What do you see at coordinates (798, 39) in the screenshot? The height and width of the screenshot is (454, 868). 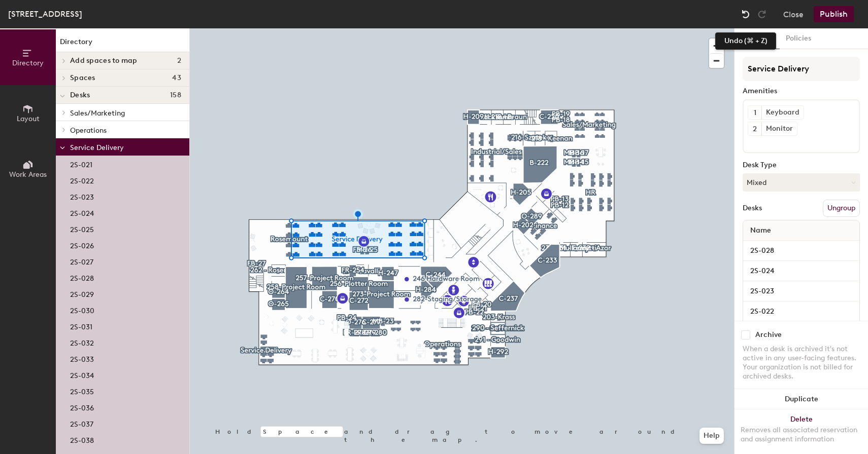 I see `button: Policies` at bounding box center [798, 39].